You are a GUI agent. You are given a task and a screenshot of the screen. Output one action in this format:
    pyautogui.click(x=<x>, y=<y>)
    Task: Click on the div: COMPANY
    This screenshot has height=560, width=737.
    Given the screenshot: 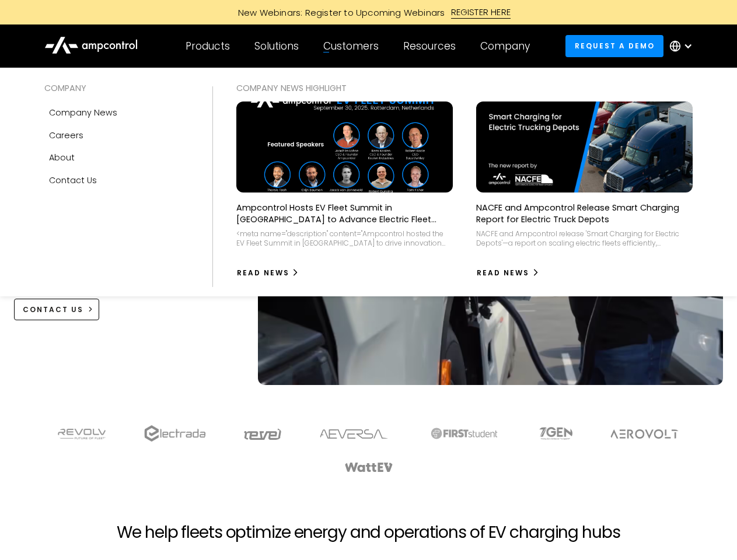 What is the action you would take?
    pyautogui.click(x=116, y=88)
    